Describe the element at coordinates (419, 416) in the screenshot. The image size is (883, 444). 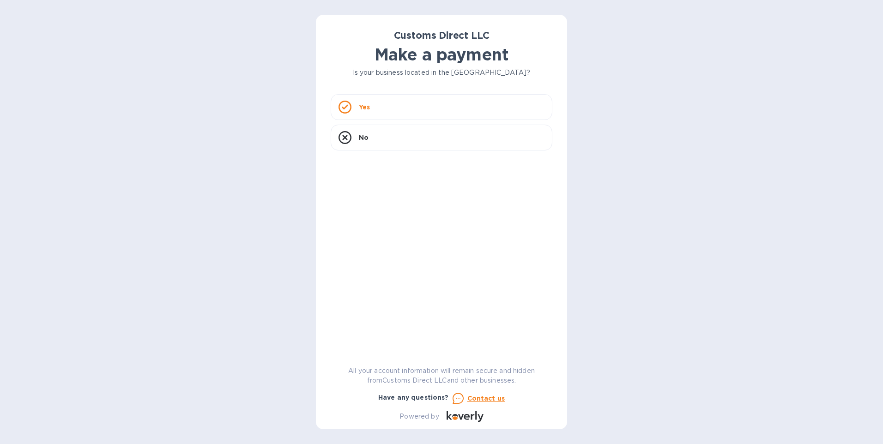
I see `p: Powered by` at that location.